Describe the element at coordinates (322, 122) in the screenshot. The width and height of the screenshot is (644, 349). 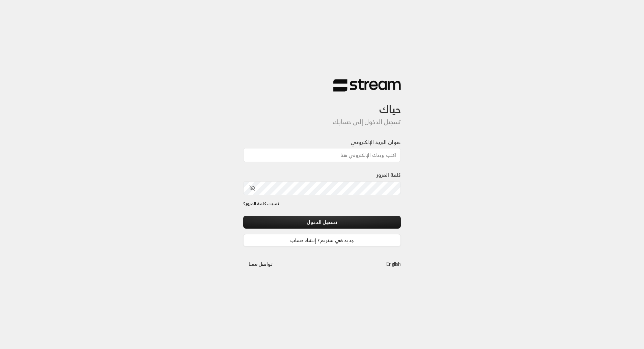
I see `h5: تسجيل الدخول إلى حسابك` at that location.